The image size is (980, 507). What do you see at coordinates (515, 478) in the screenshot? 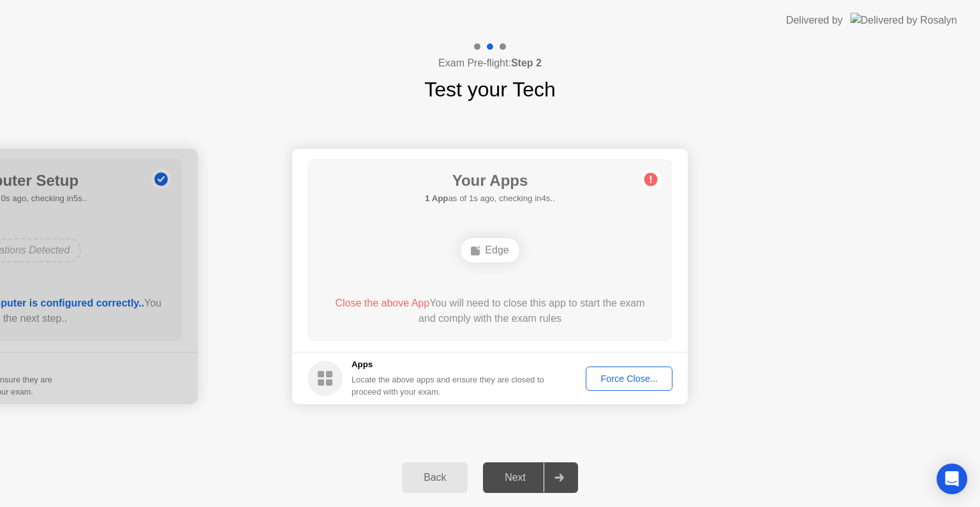
I see `div: Next` at bounding box center [515, 478].